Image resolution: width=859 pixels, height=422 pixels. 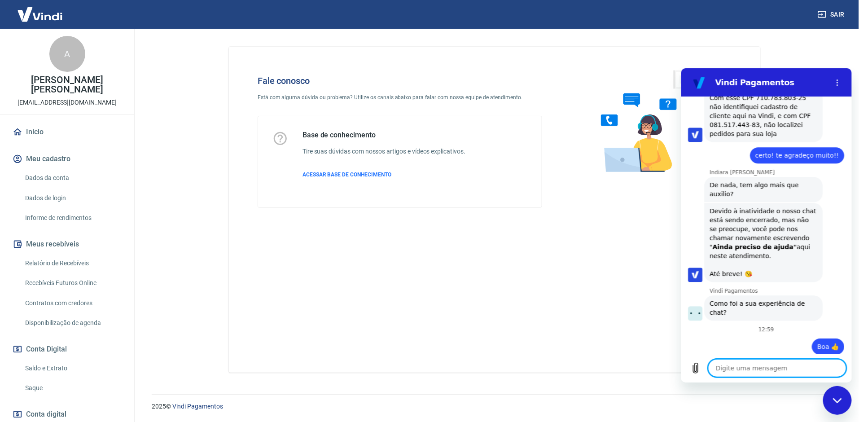 I want to click on button: Menu de opções, so click(x=156, y=14).